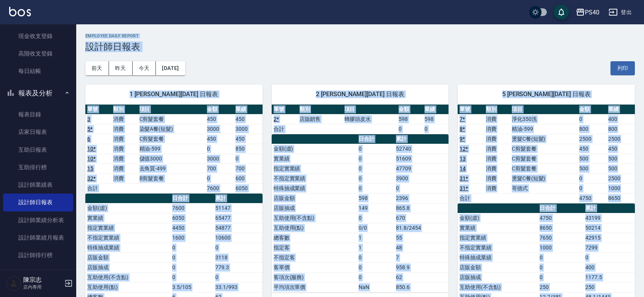 This screenshot has height=297, width=644. I want to click on td: 33.1/993, so click(238, 287).